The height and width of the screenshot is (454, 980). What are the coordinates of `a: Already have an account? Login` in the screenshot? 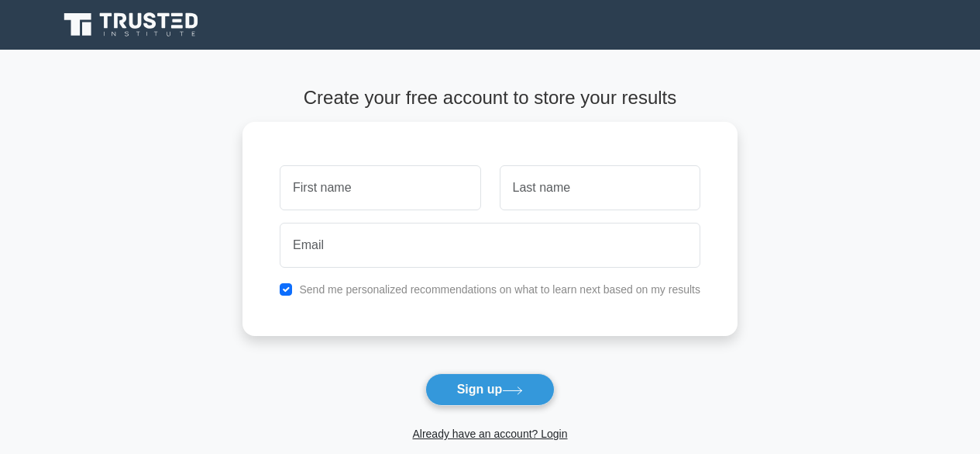 It's located at (490, 433).